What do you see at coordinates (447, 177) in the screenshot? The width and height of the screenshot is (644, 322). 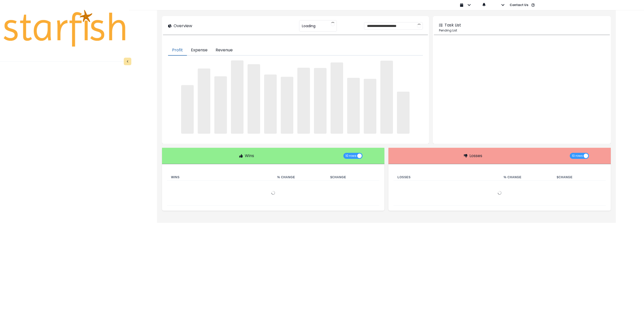 I see `th: Losses` at bounding box center [447, 177].